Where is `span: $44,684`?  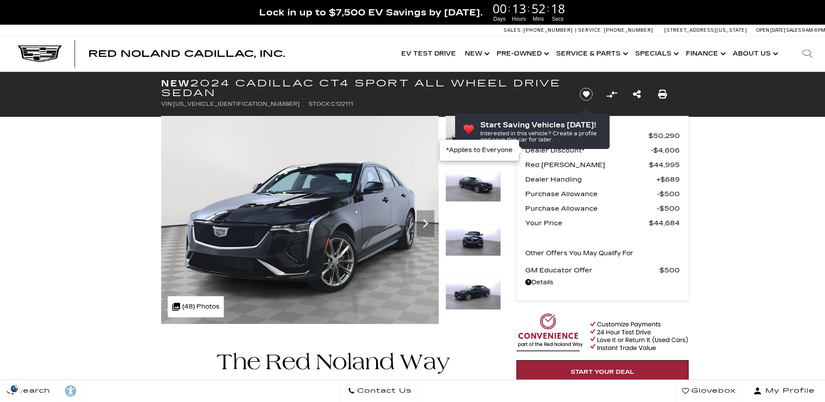
span: $44,684 is located at coordinates (664, 223).